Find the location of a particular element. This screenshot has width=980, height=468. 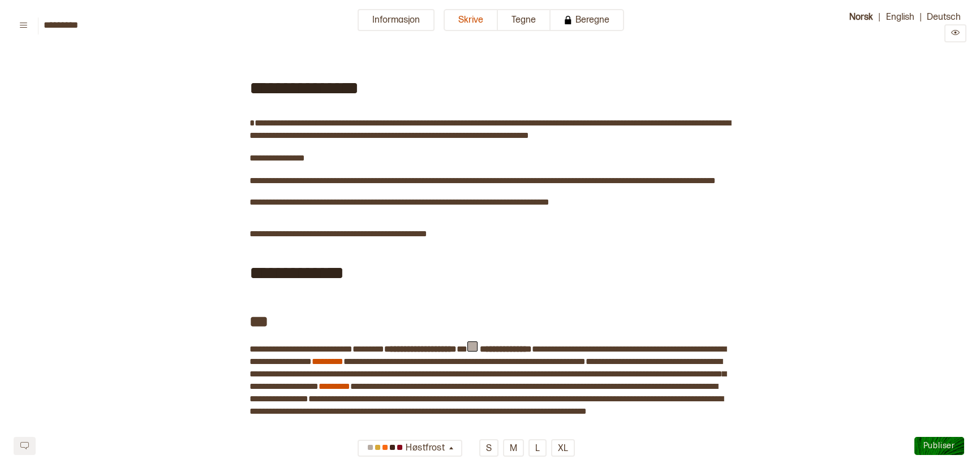

button: Norsk is located at coordinates (861, 17).